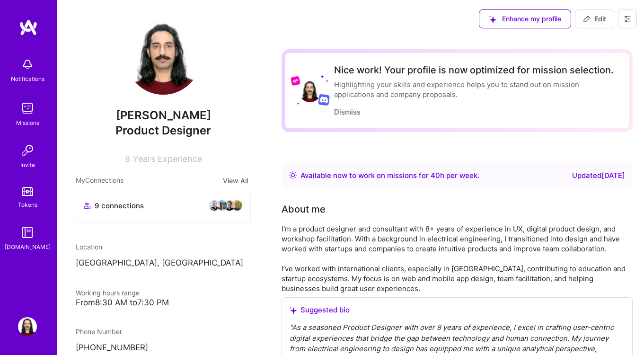 This screenshot has width=644, height=355. Describe the element at coordinates (296, 80) in the screenshot. I see `img: Lyft logo` at that location.